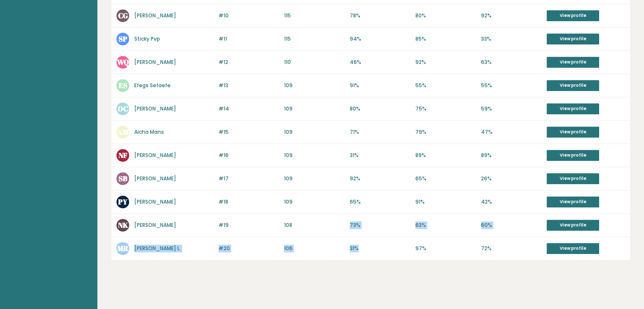 The image size is (644, 309). What do you see at coordinates (511, 109) in the screenshot?
I see `p: 59%` at bounding box center [511, 109].